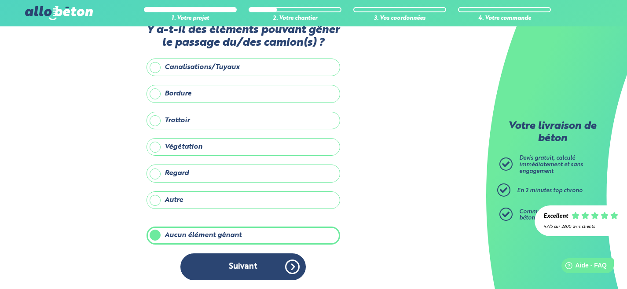  Describe the element at coordinates (243, 267) in the screenshot. I see `button: Suivant` at that location.